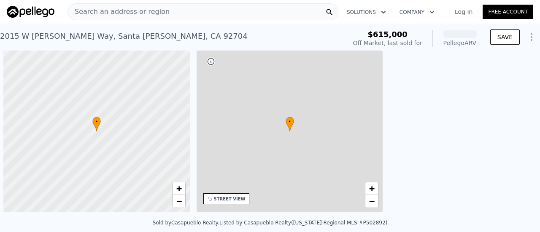 This screenshot has width=540, height=232. What do you see at coordinates (387, 34) in the screenshot?
I see `span: $615,000` at bounding box center [387, 34].